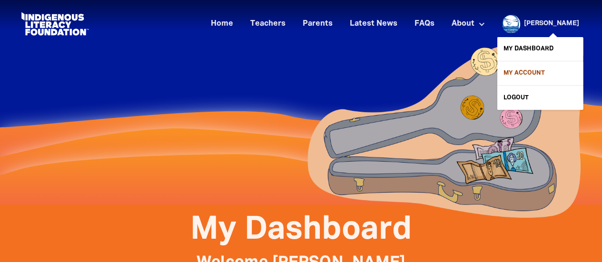  I want to click on a: FAQs, so click(424, 24).